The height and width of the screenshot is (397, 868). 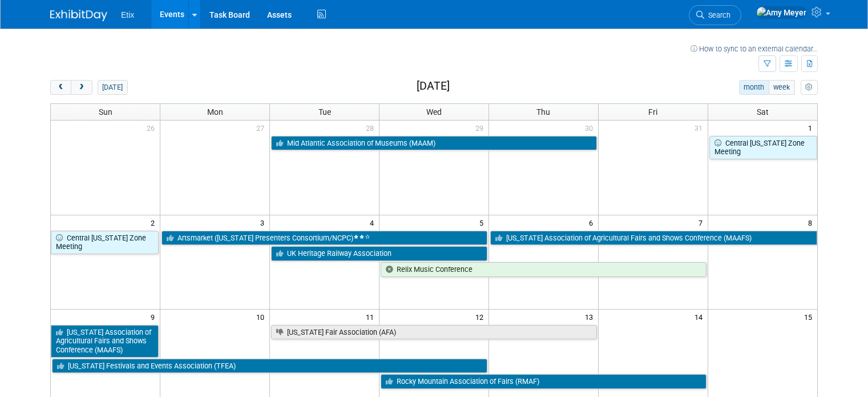 What do you see at coordinates (372, 316) in the screenshot?
I see `span: 11` at bounding box center [372, 316].